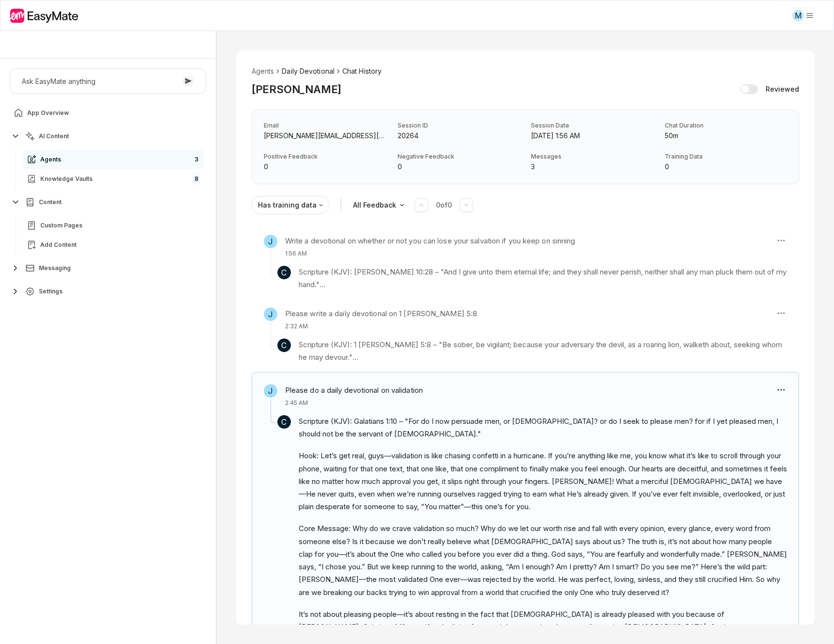 The image size is (834, 644). Describe the element at coordinates (287, 205) in the screenshot. I see `p: Has training data` at that location.